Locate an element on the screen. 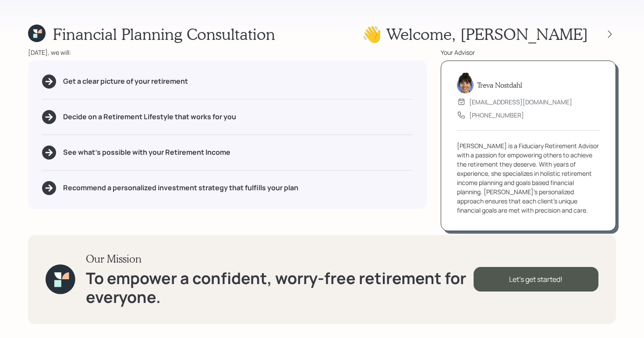 The width and height of the screenshot is (644, 338). div: Your Advisor is located at coordinates (528, 52).